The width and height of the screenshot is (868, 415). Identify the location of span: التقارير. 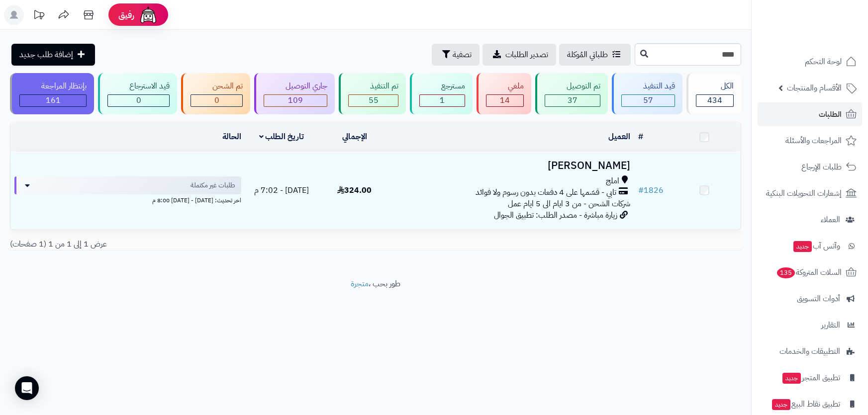
(831, 325).